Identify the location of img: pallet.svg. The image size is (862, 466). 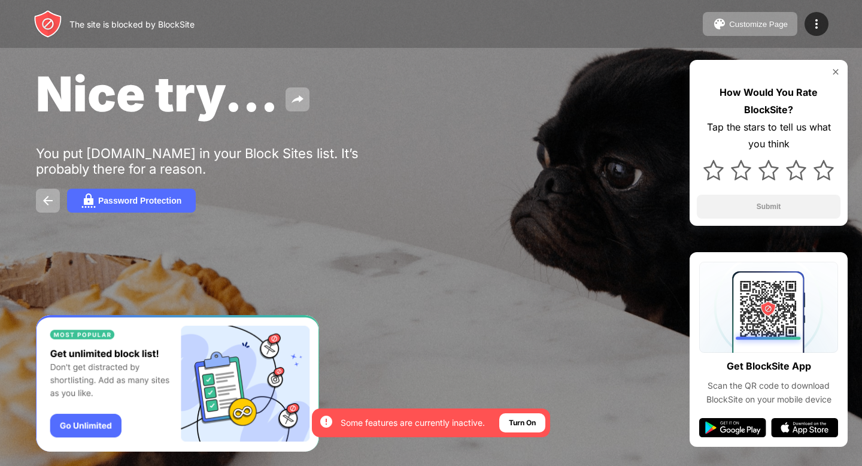
(720, 24).